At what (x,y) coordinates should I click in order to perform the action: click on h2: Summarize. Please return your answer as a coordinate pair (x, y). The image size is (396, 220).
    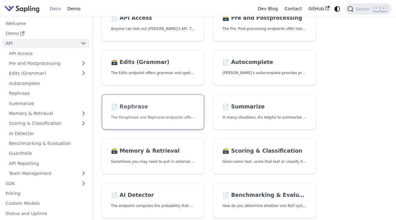
    Looking at the image, I should click on (264, 107).